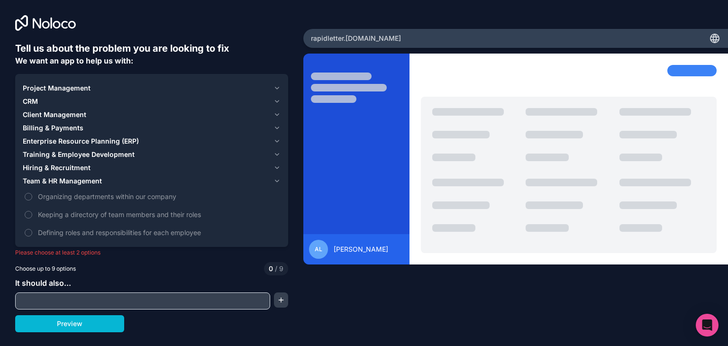 This screenshot has width=728, height=346. What do you see at coordinates (28, 233) in the screenshot?
I see `button: Defining roles and responsibilities for each employee` at bounding box center [28, 233].